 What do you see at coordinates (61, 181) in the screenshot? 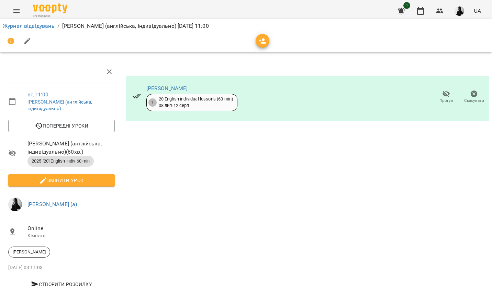
I see `span: Змінити урок` at bounding box center [61, 181].